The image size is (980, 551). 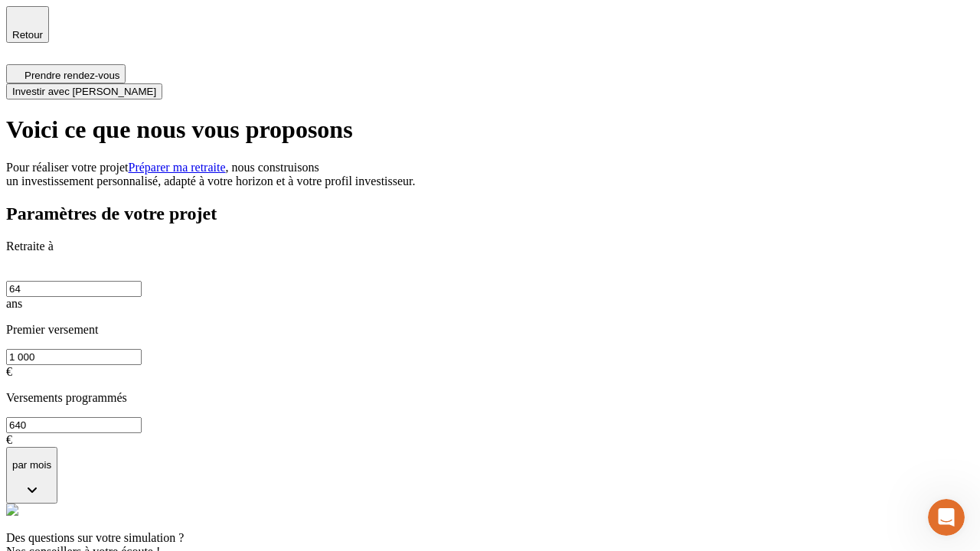 What do you see at coordinates (68, 167) in the screenshot?
I see `span: Pour réaliser votre projet` at bounding box center [68, 167].